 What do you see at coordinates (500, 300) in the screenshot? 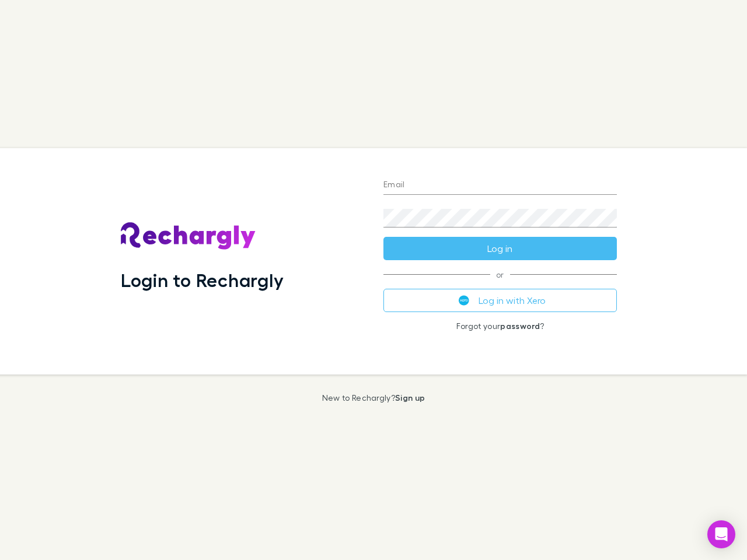
I see `button: Log in with Xero` at bounding box center [500, 300].